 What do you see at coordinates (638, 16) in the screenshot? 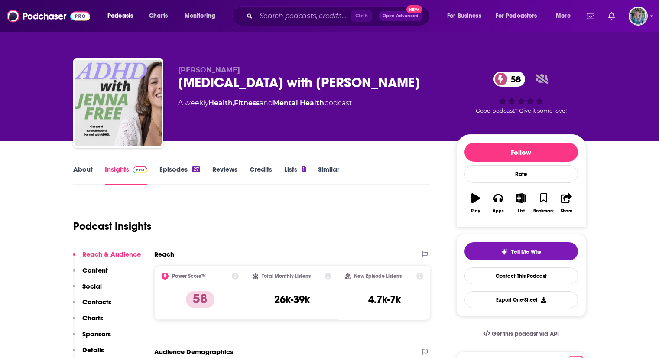
I see `img: User Profile` at bounding box center [638, 16].